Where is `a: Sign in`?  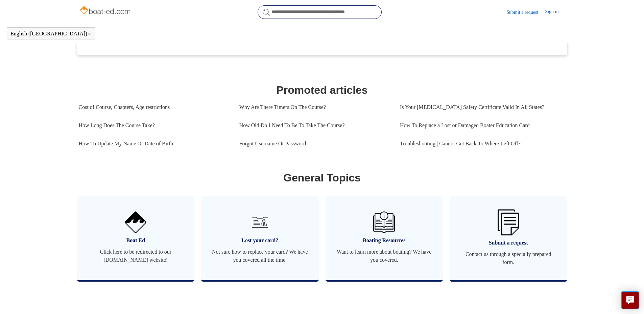
a: Sign in is located at coordinates (555, 12).